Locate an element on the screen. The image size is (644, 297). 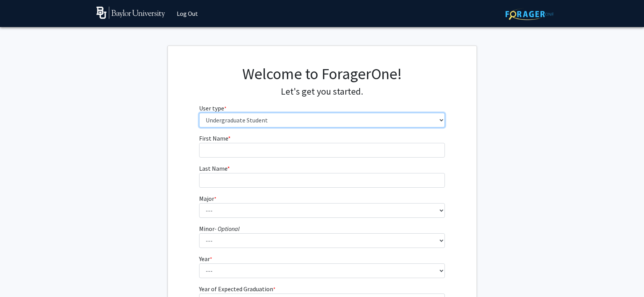
label: Minor is located at coordinates (219, 228).